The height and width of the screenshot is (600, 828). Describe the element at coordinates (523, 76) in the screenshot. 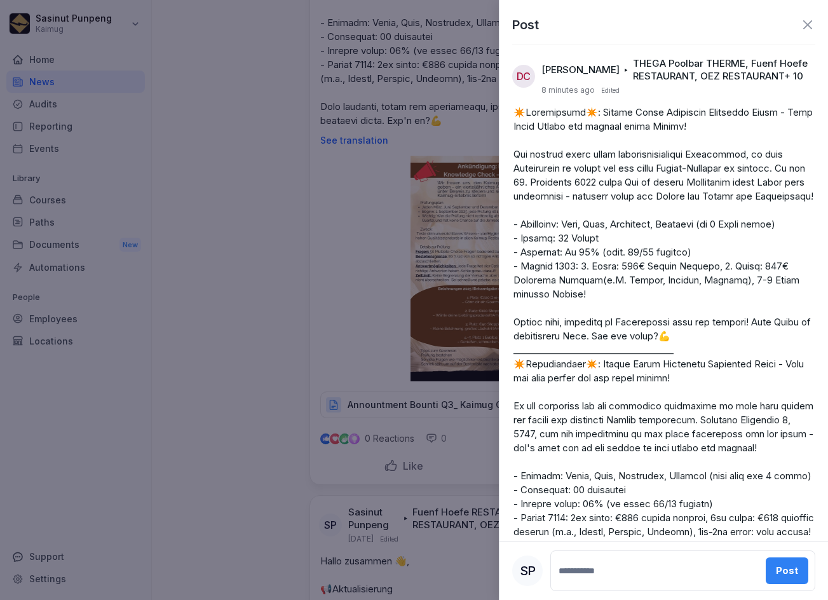

I see `div: DC` at that location.